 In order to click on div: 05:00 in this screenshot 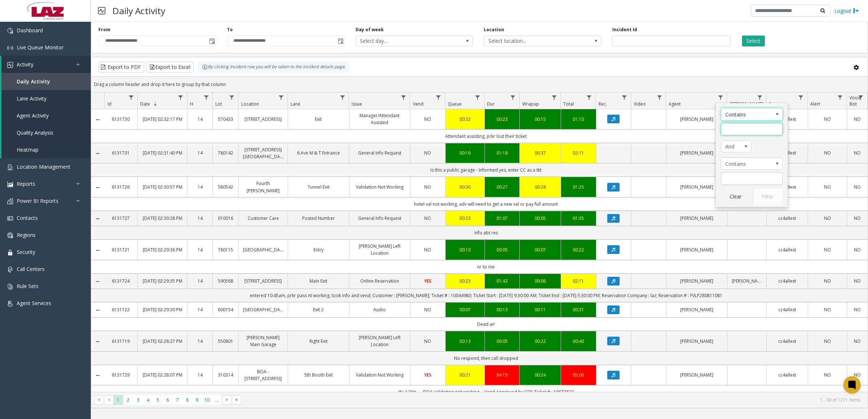, I will do `click(578, 375)`.